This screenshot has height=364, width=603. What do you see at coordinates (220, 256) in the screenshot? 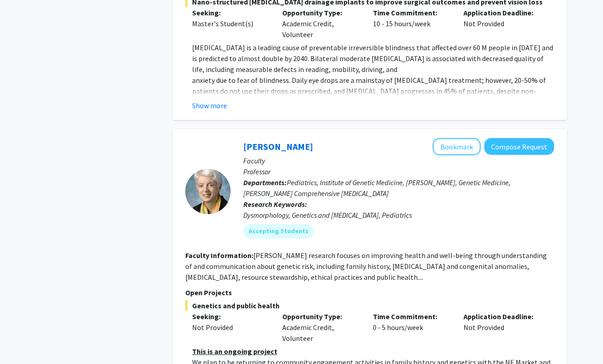
I see `b: Faculty Information:` at bounding box center [220, 256].